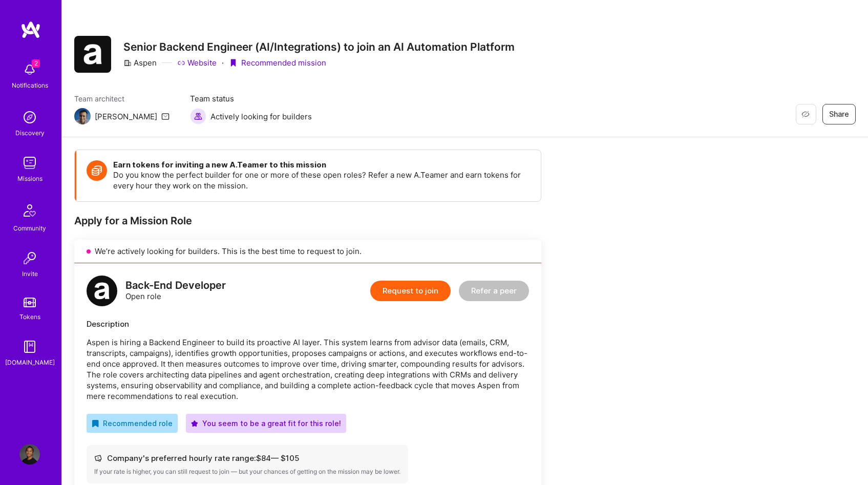  I want to click on i: icon Mail, so click(165, 116).